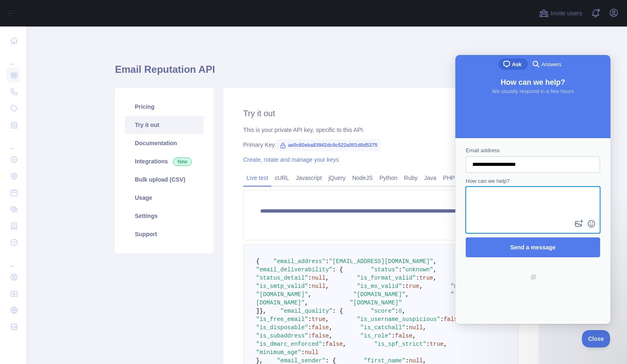 The height and width of the screenshot is (364, 627). Describe the element at coordinates (411, 178) in the screenshot. I see `a: Ruby` at that location.